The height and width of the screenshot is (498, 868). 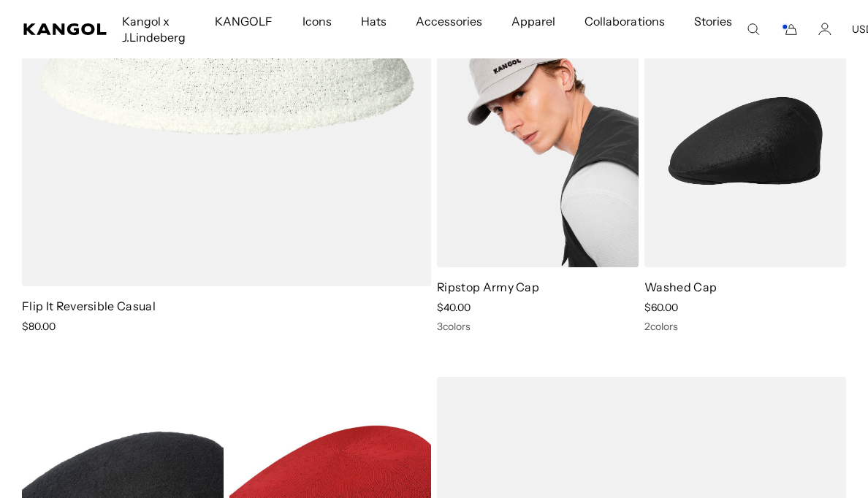 What do you see at coordinates (39, 327) in the screenshot?
I see `span: $80.00` at bounding box center [39, 327].